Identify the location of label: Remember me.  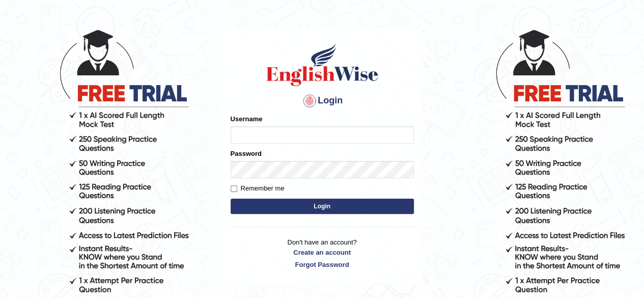
(258, 188).